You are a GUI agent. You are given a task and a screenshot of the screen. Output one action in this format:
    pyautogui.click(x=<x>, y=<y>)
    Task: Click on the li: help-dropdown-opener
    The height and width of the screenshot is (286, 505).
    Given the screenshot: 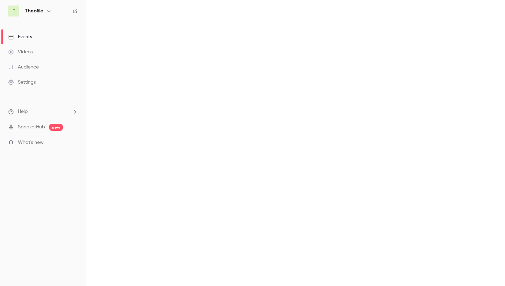 What is the action you would take?
    pyautogui.click(x=43, y=111)
    